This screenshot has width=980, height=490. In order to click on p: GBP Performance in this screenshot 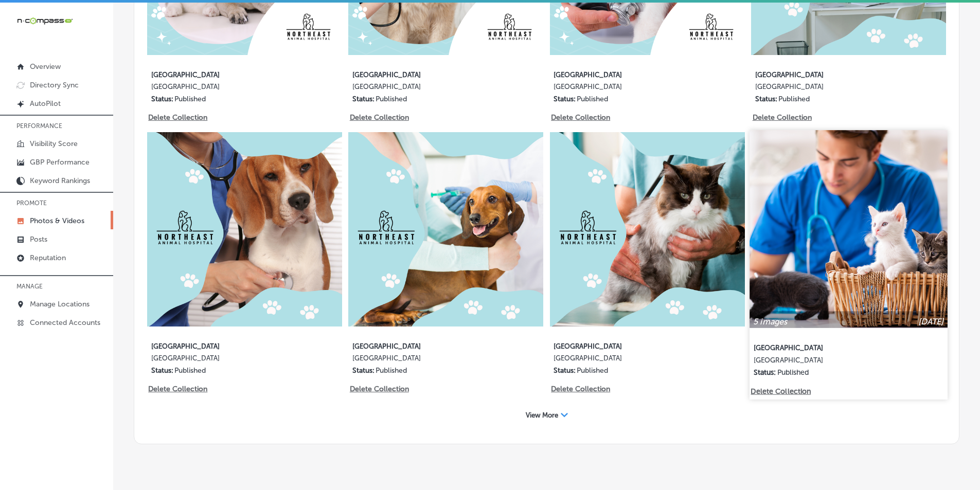, I will do `click(60, 162)`.